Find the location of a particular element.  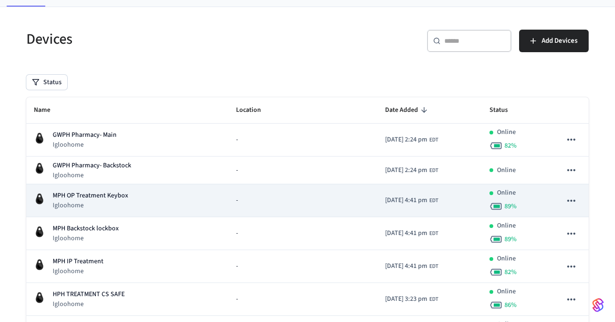

button: Add Devices is located at coordinates (554, 41).